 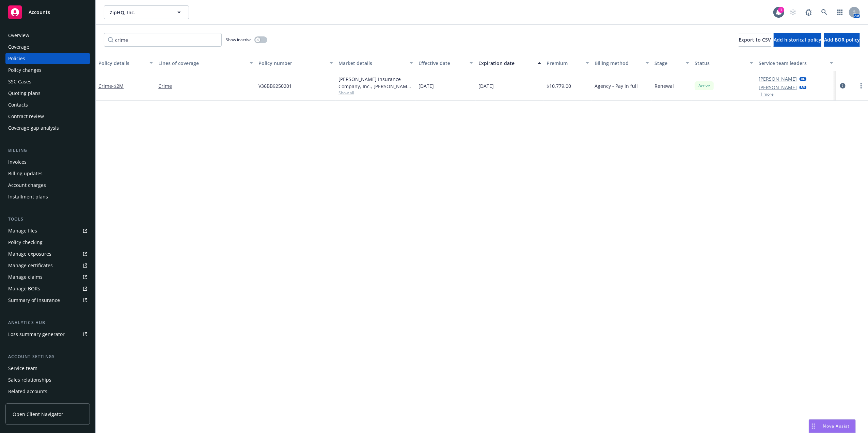 I want to click on div: Analytics hub, so click(x=48, y=323).